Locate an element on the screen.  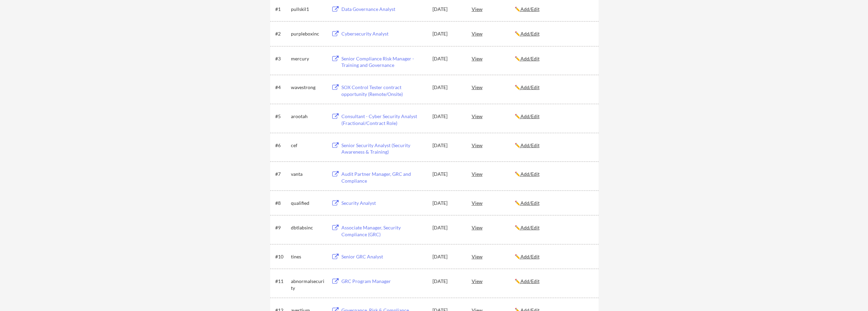
div: vanta is located at coordinates (308, 174).